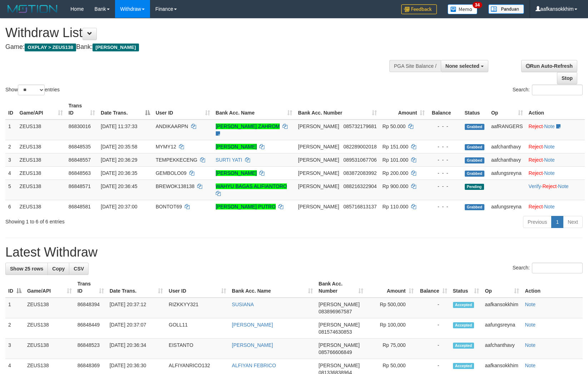  I want to click on th: Balance, so click(444, 109).